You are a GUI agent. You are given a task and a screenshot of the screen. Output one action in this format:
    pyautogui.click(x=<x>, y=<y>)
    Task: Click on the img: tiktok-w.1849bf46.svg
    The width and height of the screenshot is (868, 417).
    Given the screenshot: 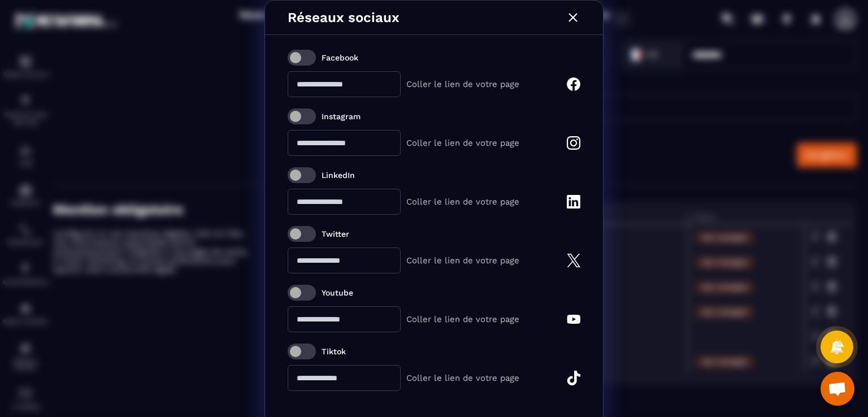 What is the action you would take?
    pyautogui.click(x=573, y=378)
    